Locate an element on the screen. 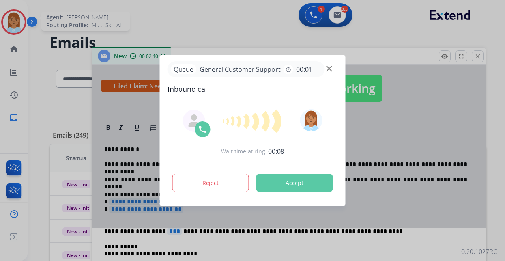  span: Inbound call is located at coordinates (252, 89).